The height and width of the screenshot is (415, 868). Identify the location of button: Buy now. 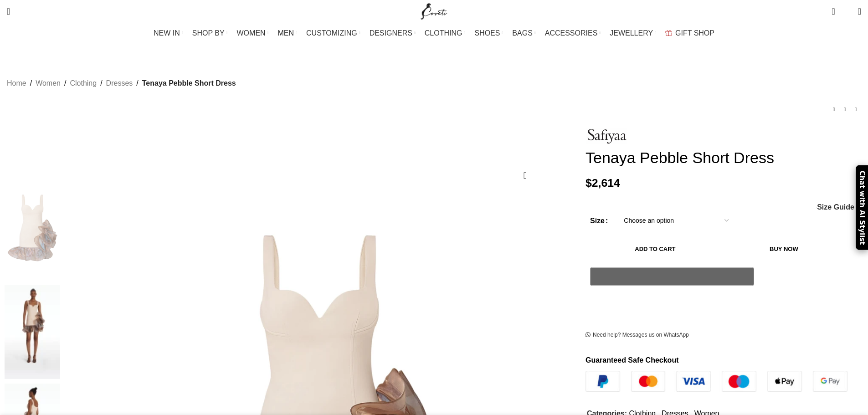
(783, 249).